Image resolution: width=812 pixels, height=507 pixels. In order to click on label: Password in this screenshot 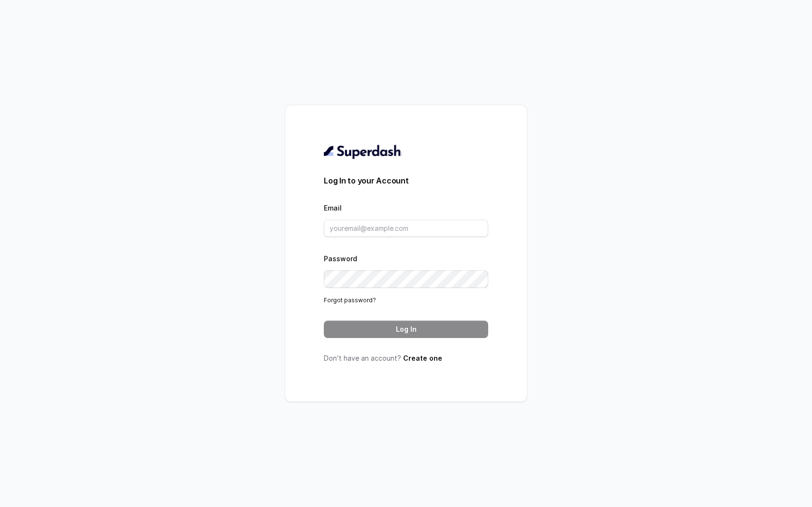, I will do `click(341, 258)`.